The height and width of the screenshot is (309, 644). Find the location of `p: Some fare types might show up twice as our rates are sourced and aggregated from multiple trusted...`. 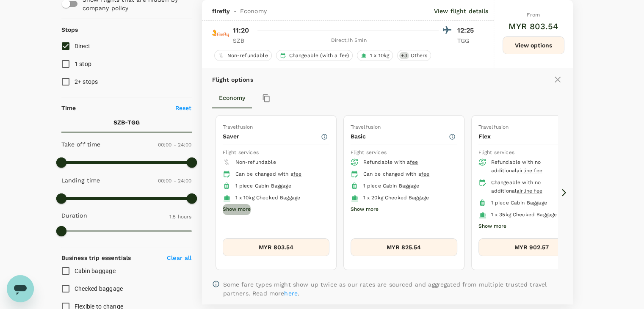

p: Some fare types might show up twice as our rates are sourced and aggregated from multiple trusted... is located at coordinates (393, 289).